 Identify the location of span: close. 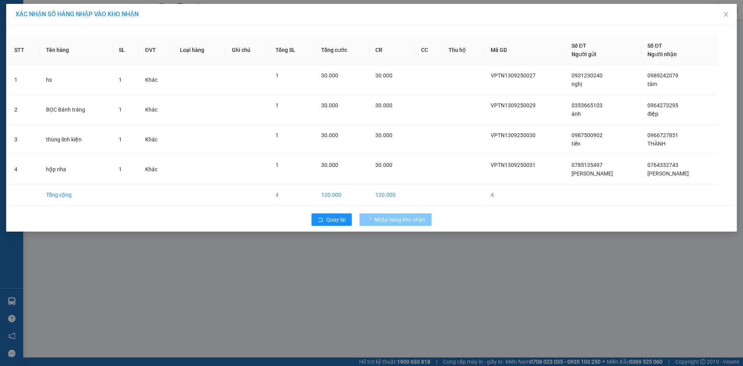
(726, 14).